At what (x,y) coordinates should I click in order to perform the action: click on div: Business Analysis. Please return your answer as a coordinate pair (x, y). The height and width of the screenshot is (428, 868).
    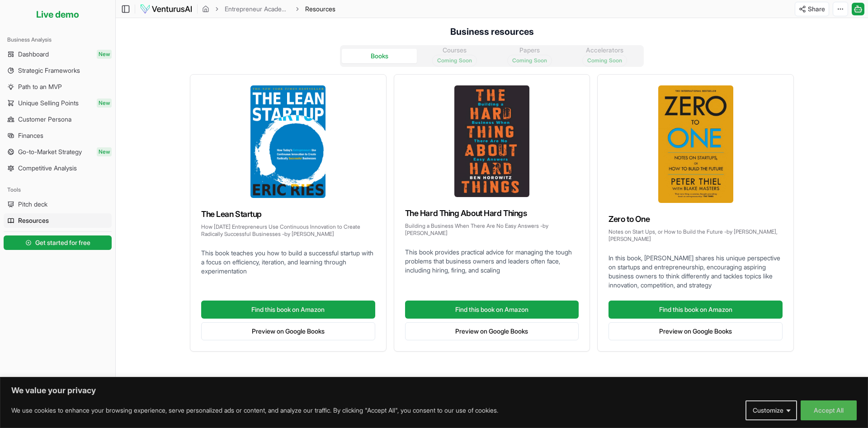
    Looking at the image, I should click on (57, 40).